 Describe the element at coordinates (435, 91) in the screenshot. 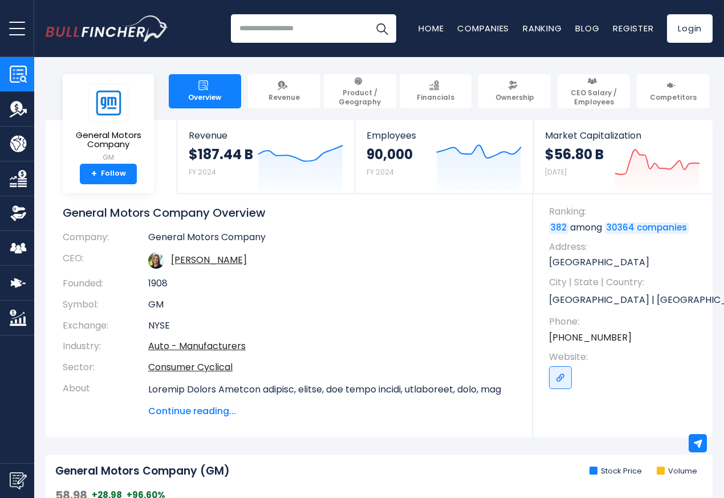

I see `a: Financials` at that location.